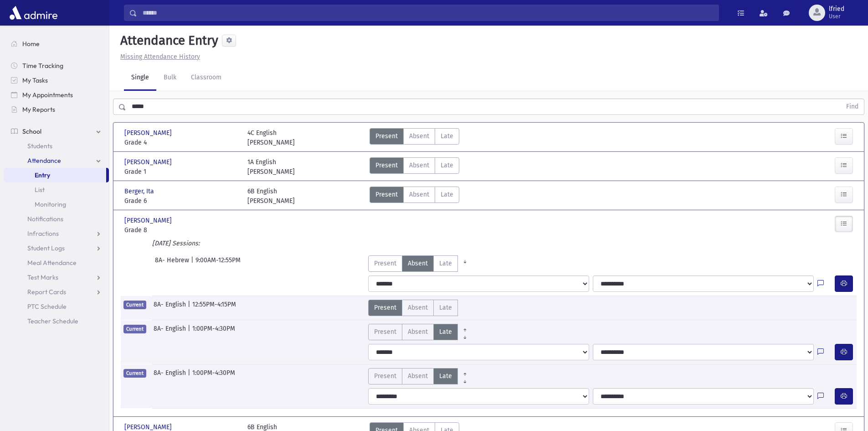 Image resolution: width=868 pixels, height=431 pixels. What do you see at coordinates (837, 9) in the screenshot?
I see `span: lfried` at bounding box center [837, 9].